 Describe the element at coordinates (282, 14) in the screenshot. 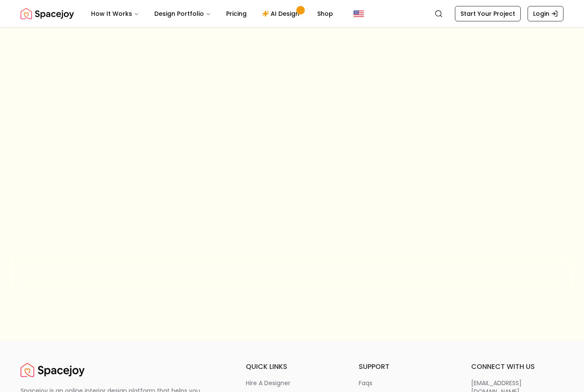

I see `a: AI Design` at that location.